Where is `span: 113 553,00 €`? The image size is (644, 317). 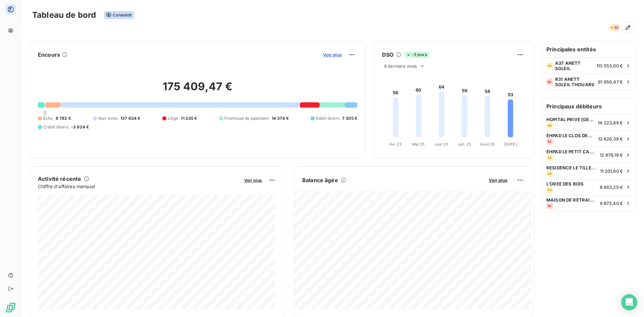
span: 113 553,00 € is located at coordinates (610, 66).